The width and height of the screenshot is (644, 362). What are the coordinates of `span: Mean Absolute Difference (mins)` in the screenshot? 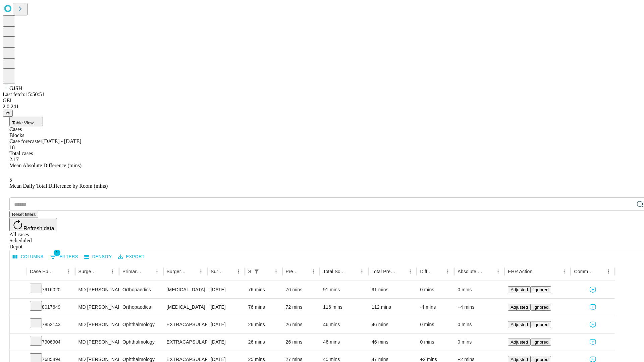 It's located at (46, 165).